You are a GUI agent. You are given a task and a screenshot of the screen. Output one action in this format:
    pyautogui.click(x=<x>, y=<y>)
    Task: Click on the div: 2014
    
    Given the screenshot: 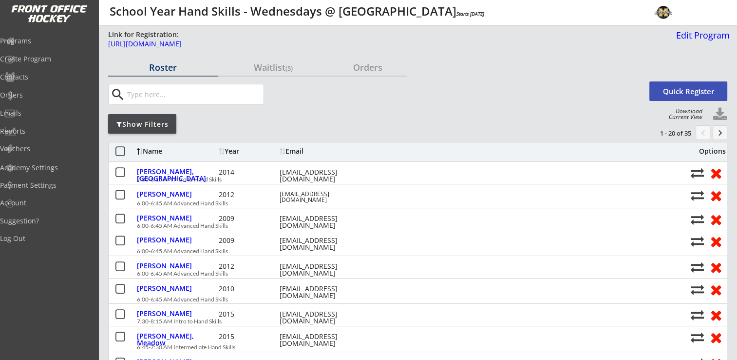 What is the action you would take?
    pyautogui.click(x=248, y=172)
    